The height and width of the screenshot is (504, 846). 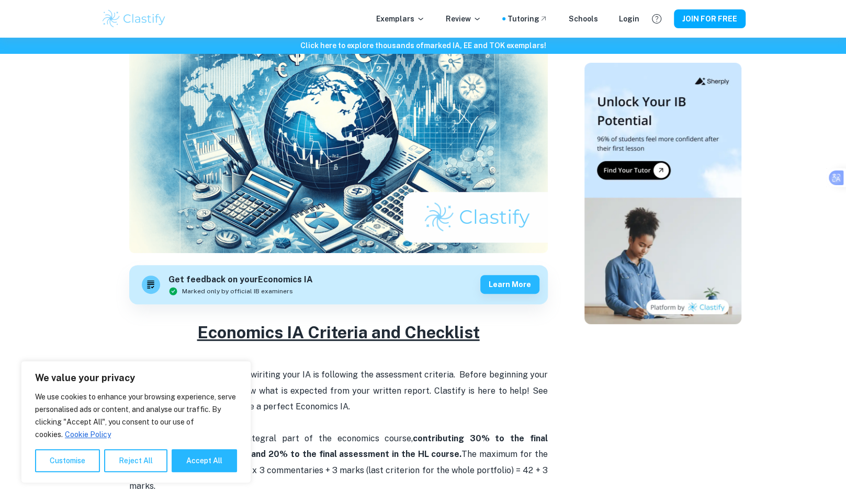 I want to click on a: Thumbnail, so click(x=663, y=194).